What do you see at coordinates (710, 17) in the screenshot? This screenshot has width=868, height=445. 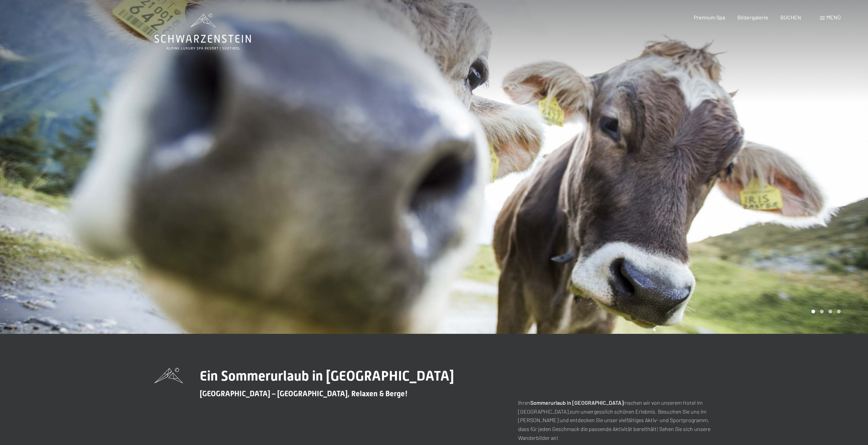 I see `span: Premium Spa` at bounding box center [710, 17].